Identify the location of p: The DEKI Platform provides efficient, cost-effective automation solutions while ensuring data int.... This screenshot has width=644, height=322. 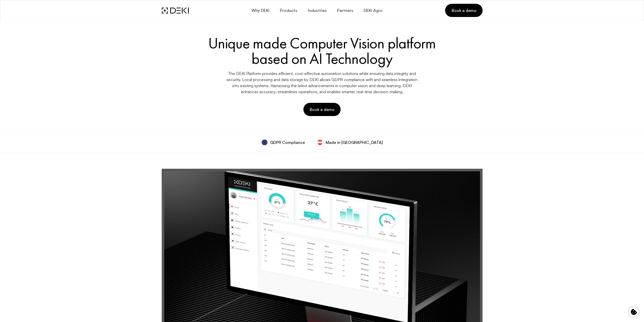
(322, 82).